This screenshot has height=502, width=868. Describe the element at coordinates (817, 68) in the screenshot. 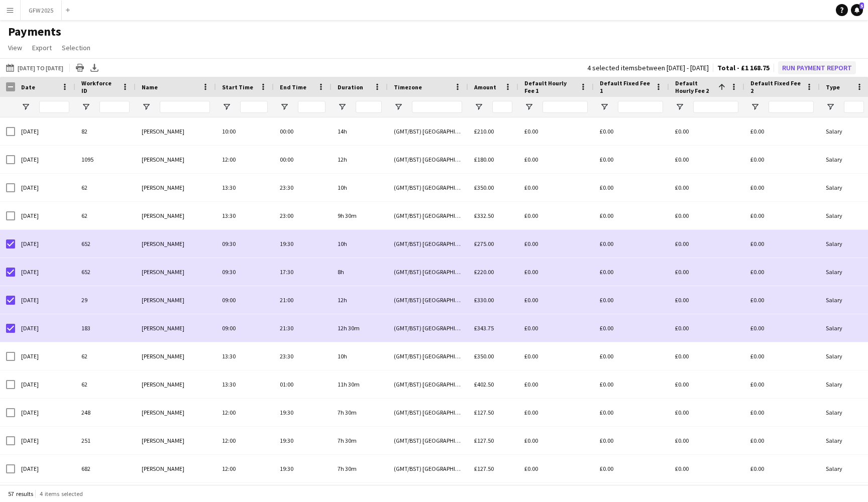

I see `button: Run Payment Report` at that location.